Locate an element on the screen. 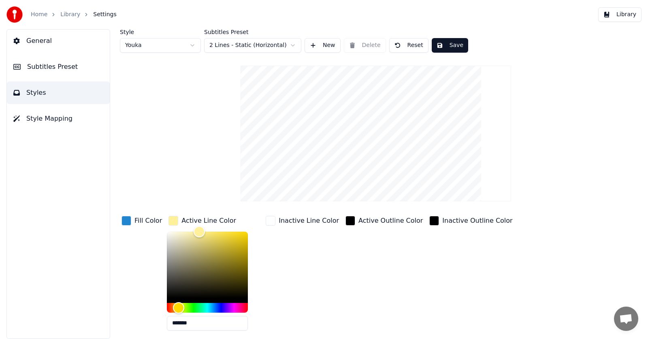  div: Fill Color is located at coordinates (148, 221).